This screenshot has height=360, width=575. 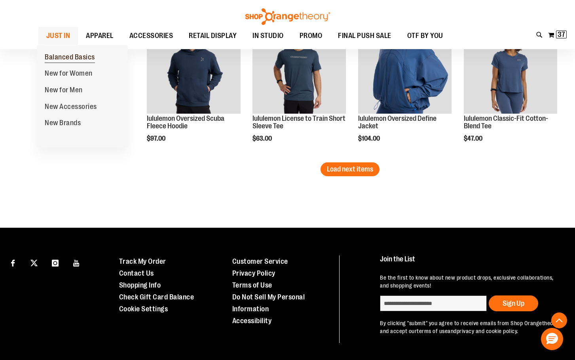 I want to click on span: New for Men, so click(x=64, y=91).